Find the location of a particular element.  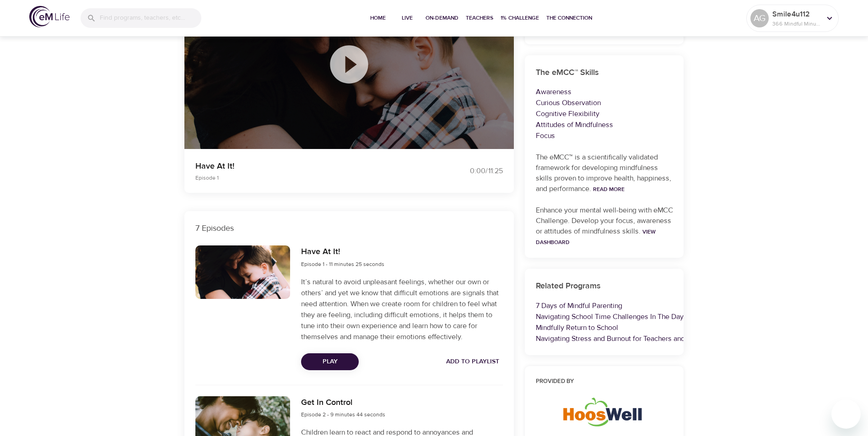

a: Navigating School Time Challenges In The Days Of Delta is located at coordinates (625, 317).